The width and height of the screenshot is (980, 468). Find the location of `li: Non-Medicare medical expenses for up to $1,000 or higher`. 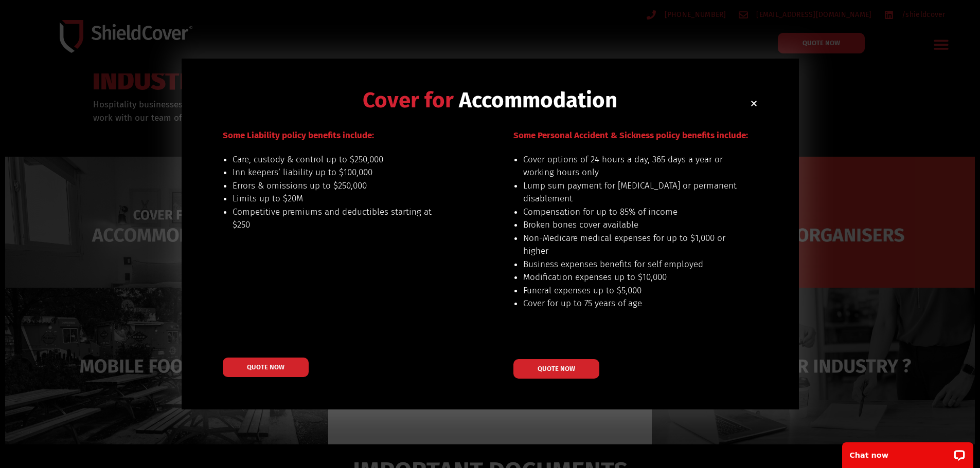

li: Non-Medicare medical expenses for up to $1,000 or higher is located at coordinates (630, 245).